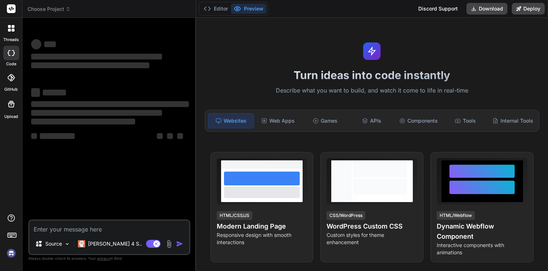 Image resolution: width=548 pixels, height=271 pixels. Describe the element at coordinates (249, 9) in the screenshot. I see `button: Preview` at that location.